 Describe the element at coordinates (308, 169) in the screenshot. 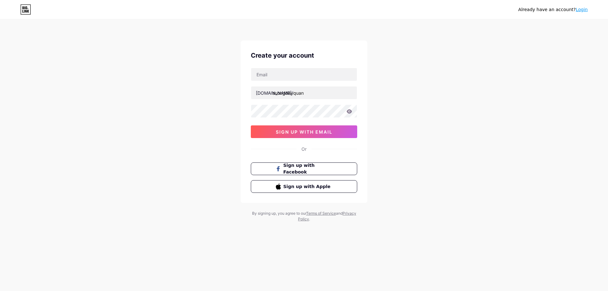

I see `span: Sign up with Facebook` at that location.